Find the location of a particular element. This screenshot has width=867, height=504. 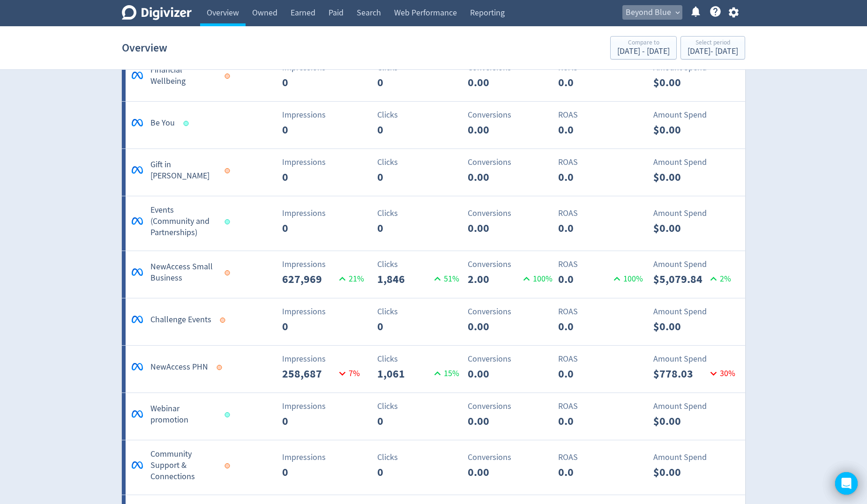

h5: Community Support & Connections is located at coordinates (183, 466).